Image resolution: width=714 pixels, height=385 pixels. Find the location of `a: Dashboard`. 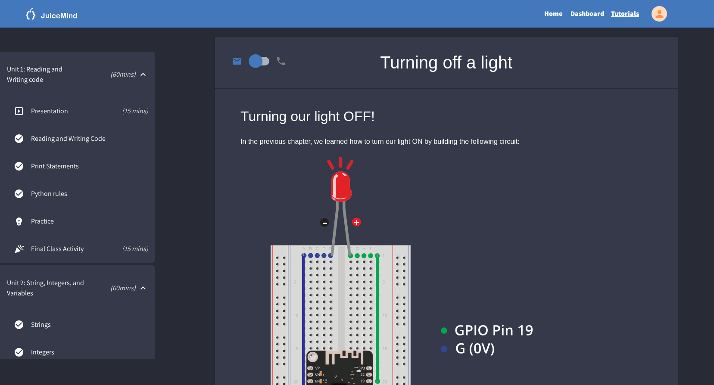

a: Dashboard is located at coordinates (587, 14).